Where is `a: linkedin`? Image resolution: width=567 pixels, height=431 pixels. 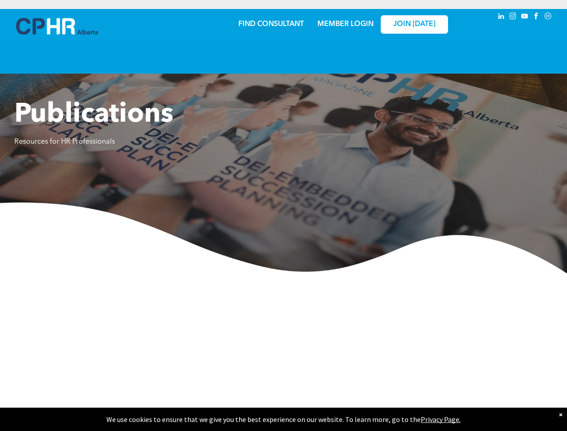
a: linkedin is located at coordinates (501, 17).